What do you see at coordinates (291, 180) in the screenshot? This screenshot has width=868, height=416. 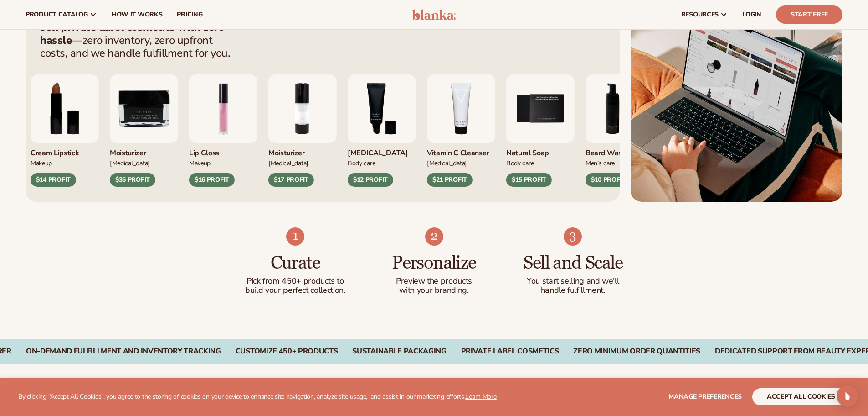 I see `div: $17 PROFIT` at bounding box center [291, 180].